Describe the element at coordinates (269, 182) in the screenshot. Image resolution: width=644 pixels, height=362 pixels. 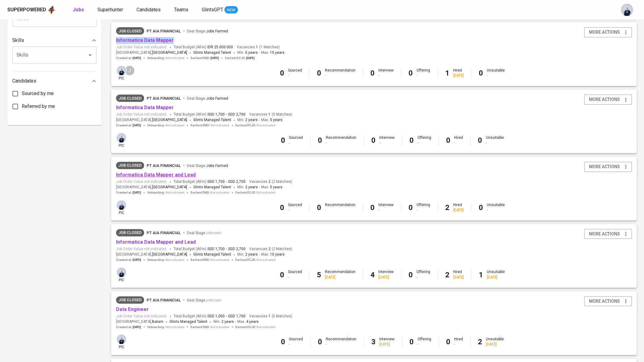
I see `span: 2` at that location.